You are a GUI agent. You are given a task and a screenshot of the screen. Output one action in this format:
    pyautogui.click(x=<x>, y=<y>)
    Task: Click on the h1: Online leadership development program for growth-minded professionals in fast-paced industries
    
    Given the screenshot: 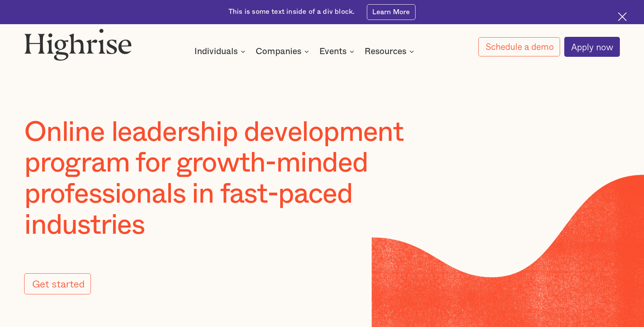 What is the action you would take?
    pyautogui.click(x=242, y=179)
    